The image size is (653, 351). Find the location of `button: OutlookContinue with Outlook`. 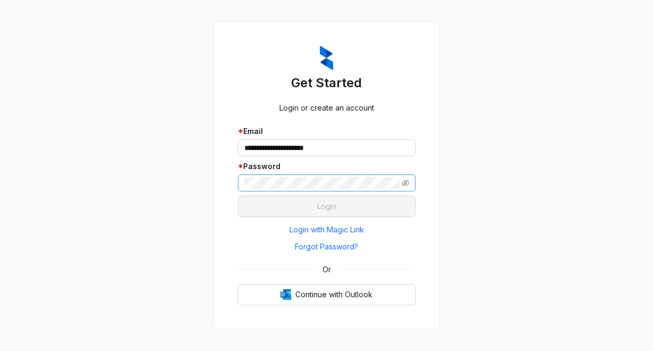

button: OutlookContinue with Outlook is located at coordinates (327, 295).